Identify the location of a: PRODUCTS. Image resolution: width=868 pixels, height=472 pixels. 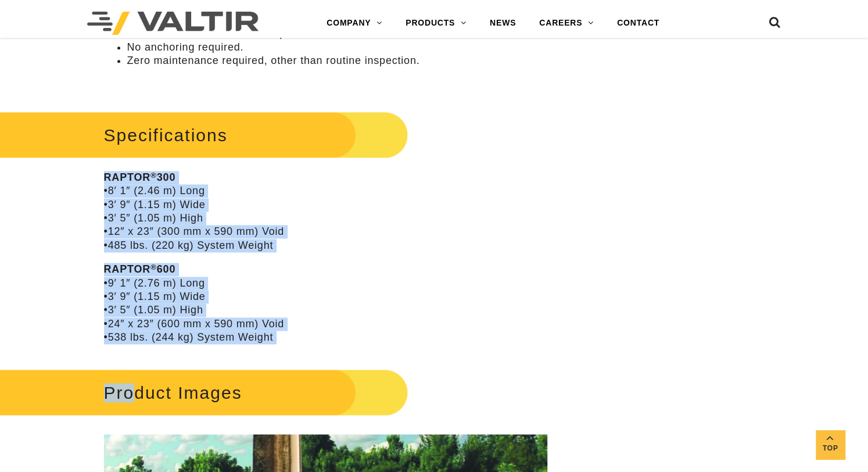
(436, 23).